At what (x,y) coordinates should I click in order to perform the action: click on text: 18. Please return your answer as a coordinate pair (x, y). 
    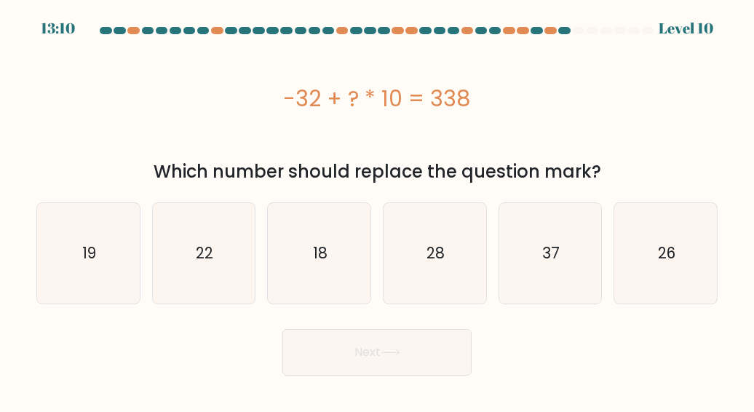
    Looking at the image, I should click on (320, 253).